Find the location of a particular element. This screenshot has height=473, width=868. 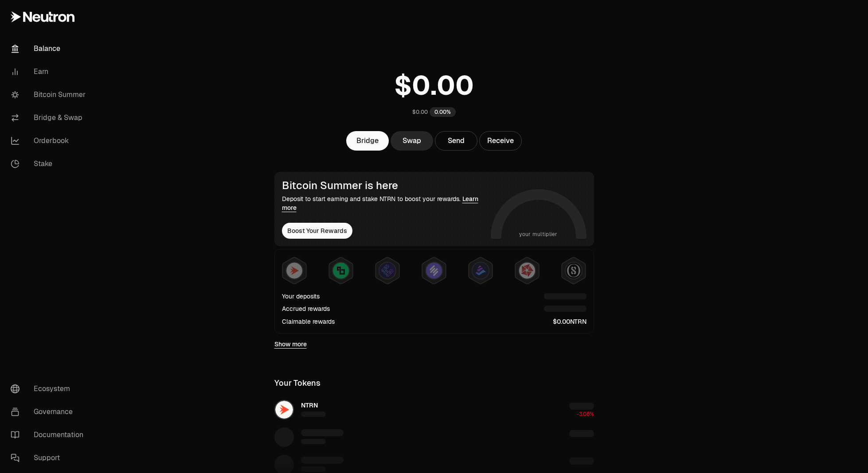

a: Support is located at coordinates (50, 458).